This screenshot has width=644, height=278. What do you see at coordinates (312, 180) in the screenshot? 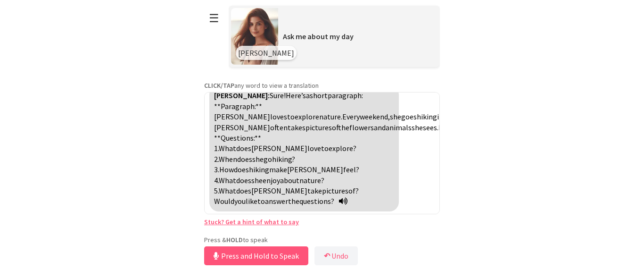
I see `span: nature?` at bounding box center [312, 180].